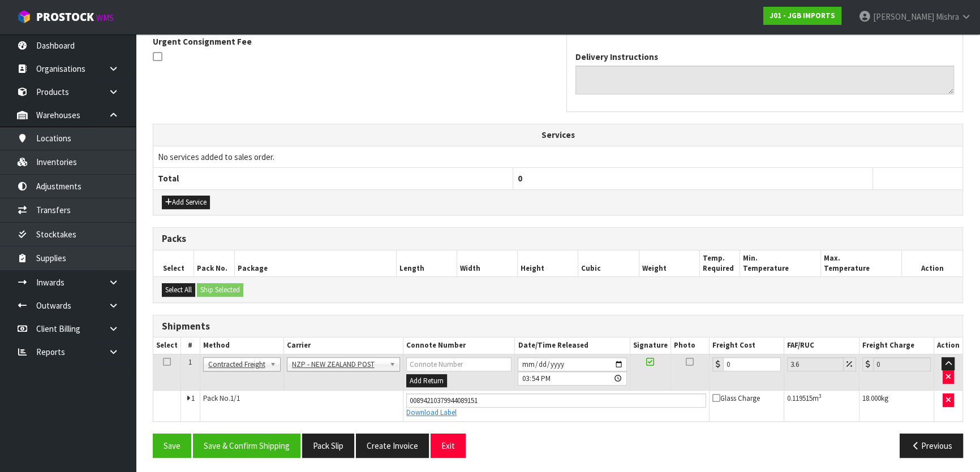 The width and height of the screenshot is (980, 472). Describe the element at coordinates (902, 364) in the screenshot. I see `input: Freight Charge` at that location.